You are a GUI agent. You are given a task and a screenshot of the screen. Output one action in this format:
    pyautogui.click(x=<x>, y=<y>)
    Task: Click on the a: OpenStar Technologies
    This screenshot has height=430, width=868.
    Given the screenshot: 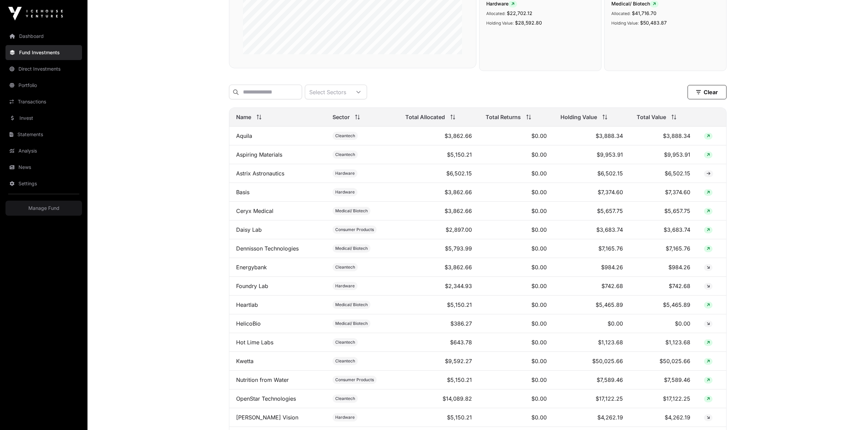 What is the action you would take?
    pyautogui.click(x=266, y=399)
    